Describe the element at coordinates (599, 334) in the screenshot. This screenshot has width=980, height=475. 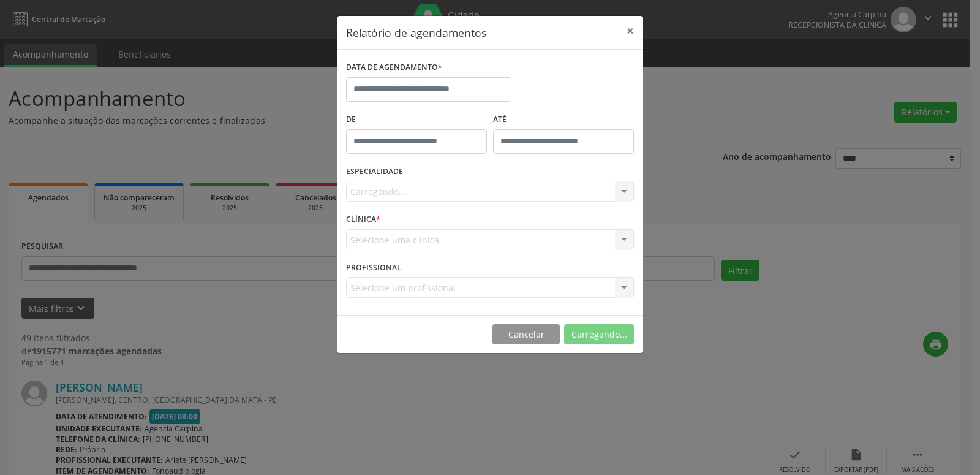
I see `button: Carregando...` at that location.